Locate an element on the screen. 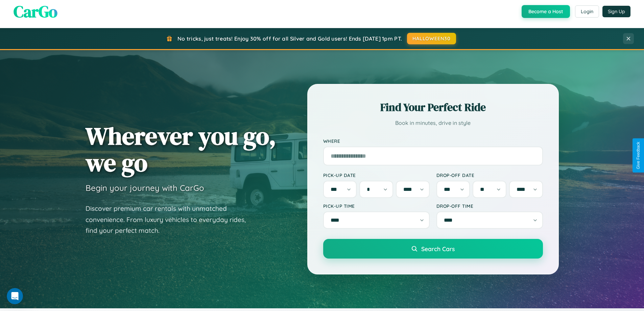 This screenshot has height=311, width=644. label: Drop-off Time is located at coordinates (490, 206).